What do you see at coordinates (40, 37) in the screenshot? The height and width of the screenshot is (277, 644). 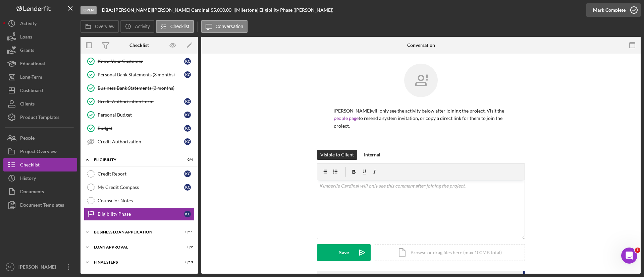 I see `button: Loans` at bounding box center [40, 37].